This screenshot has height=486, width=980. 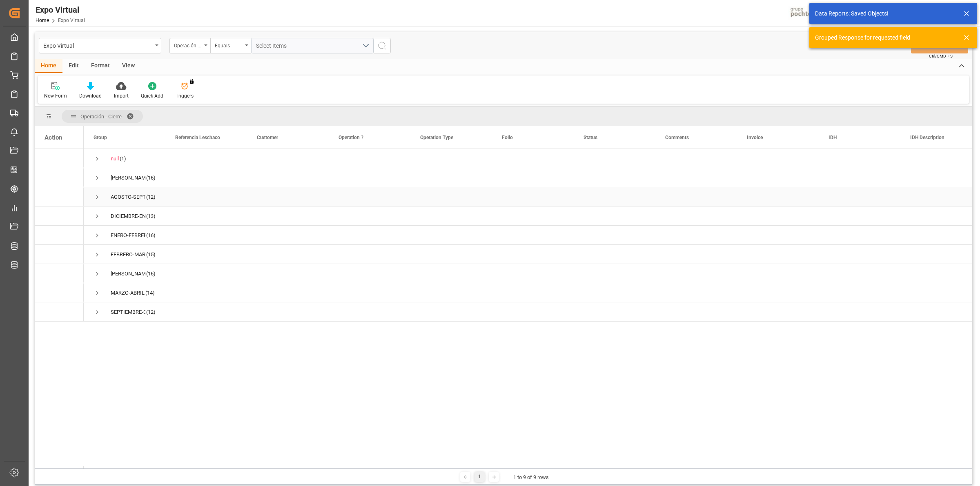 I want to click on span: Group, so click(x=100, y=138).